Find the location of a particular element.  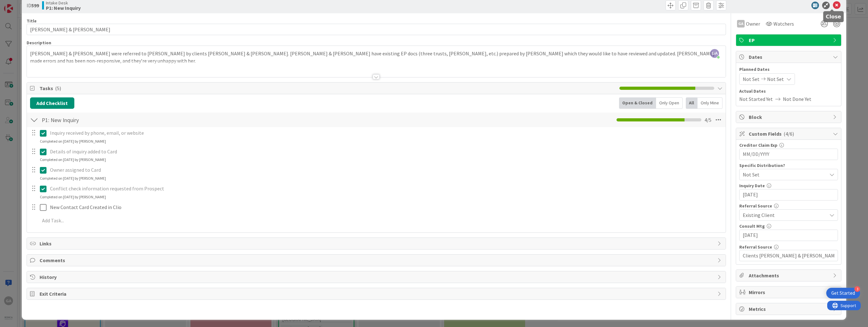

div: Open Get Started checklist, remaining modules: 3 is located at coordinates (843, 293).